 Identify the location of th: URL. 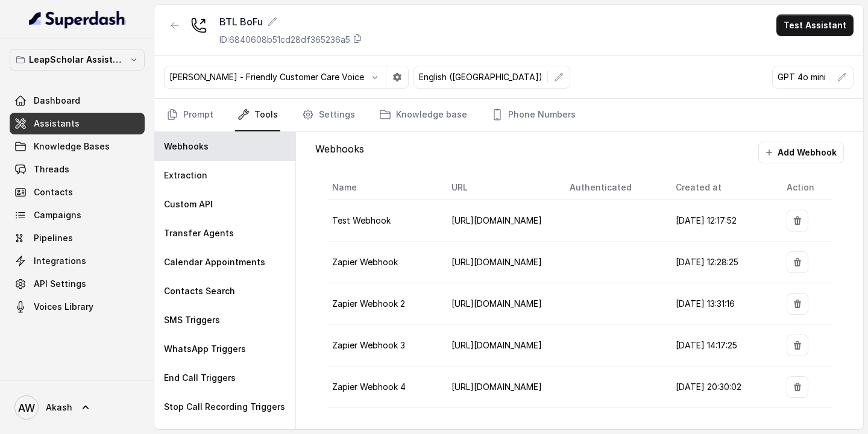
(501, 187).